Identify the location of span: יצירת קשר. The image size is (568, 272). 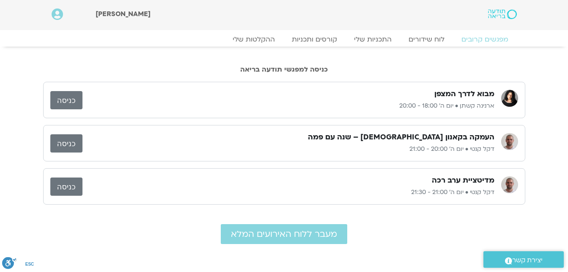
(528, 260).